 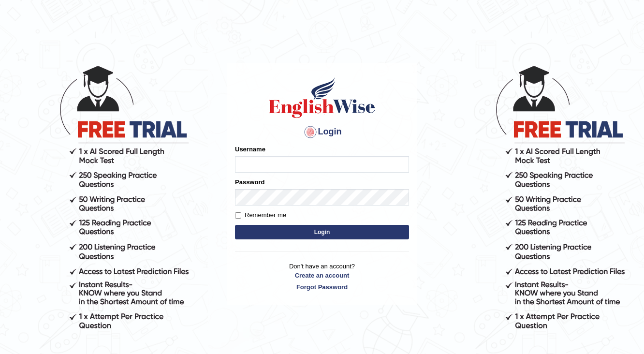 What do you see at coordinates (322, 232) in the screenshot?
I see `button: Login` at bounding box center [322, 232].